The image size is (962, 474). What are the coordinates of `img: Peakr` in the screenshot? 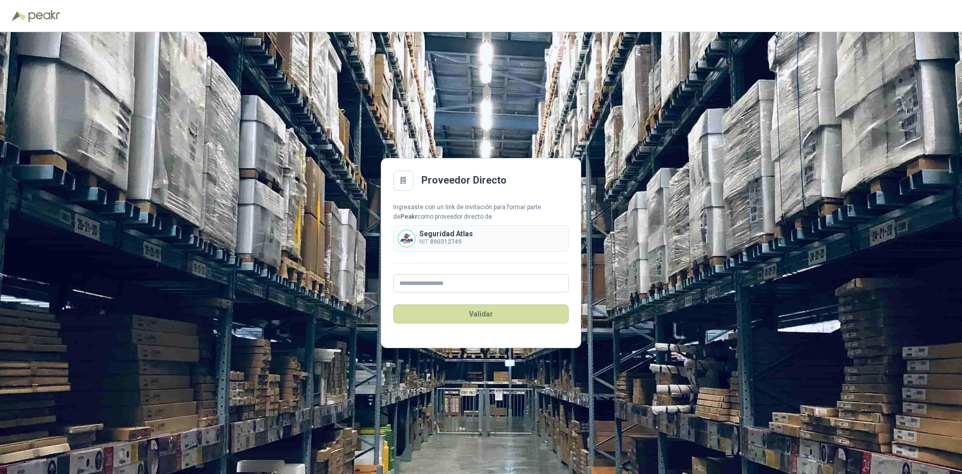 It's located at (44, 16).